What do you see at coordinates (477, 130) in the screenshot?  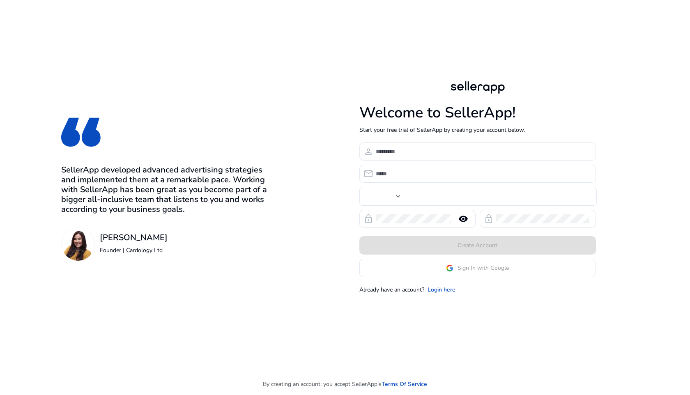 I see `p: Start your free trial of SellerApp by creating your account below.` at bounding box center [477, 130].